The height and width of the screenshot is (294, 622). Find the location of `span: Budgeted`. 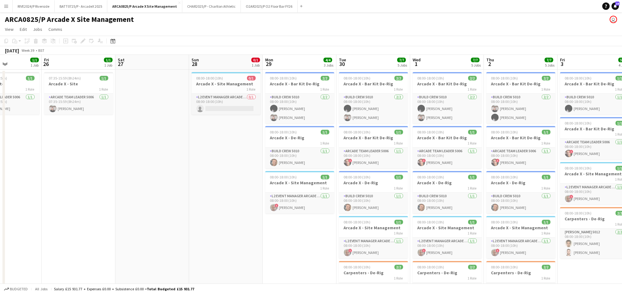

span: Budgeted is located at coordinates (19, 289).